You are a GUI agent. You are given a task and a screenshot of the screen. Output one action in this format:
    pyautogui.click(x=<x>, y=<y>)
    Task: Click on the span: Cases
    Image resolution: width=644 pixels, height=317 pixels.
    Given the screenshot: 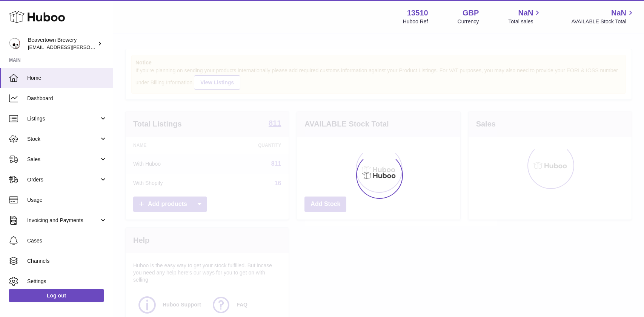 What is the action you would take?
    pyautogui.click(x=67, y=241)
    